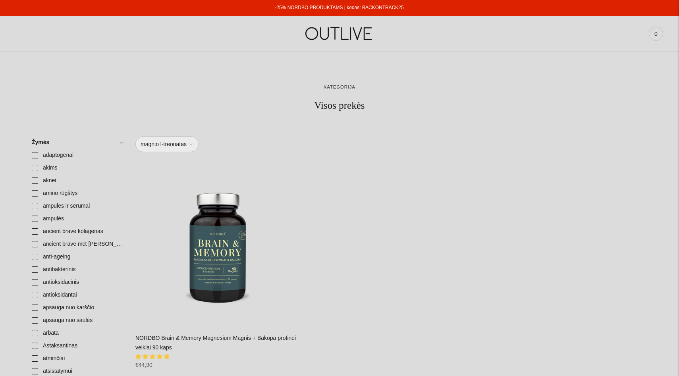 Image resolution: width=679 pixels, height=376 pixels. I want to click on a: antioksidantai, so click(77, 295).